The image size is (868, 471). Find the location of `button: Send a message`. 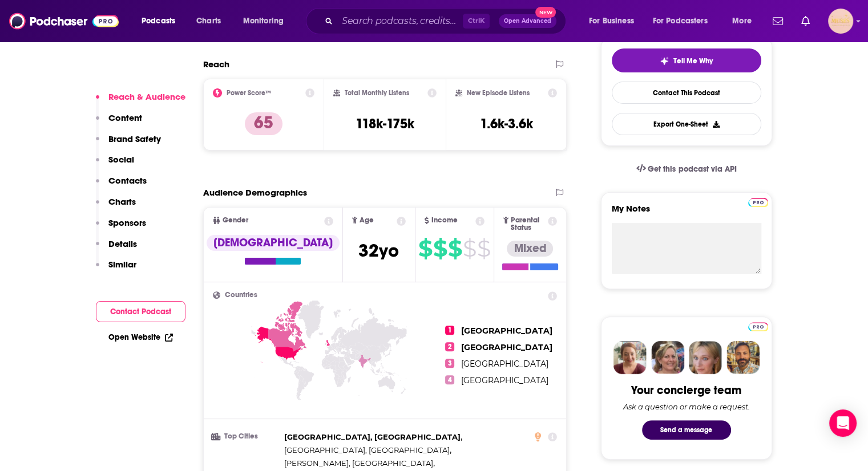

button: Send a message is located at coordinates (687, 430).